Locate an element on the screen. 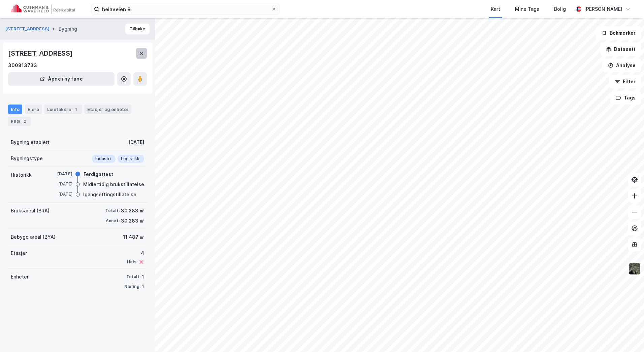  div: Midlertidig brukstillatelse is located at coordinates (113, 184).